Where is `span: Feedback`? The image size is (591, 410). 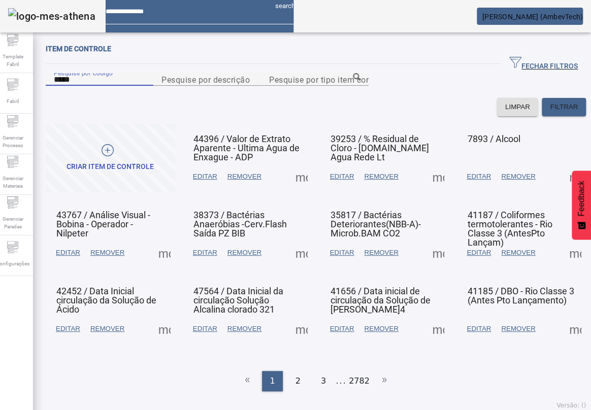 span: Feedback is located at coordinates (582, 199).